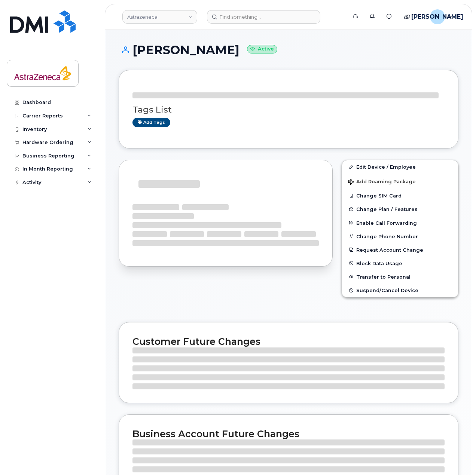 The height and width of the screenshot is (475, 476). I want to click on h3: Tags List, so click(289, 110).